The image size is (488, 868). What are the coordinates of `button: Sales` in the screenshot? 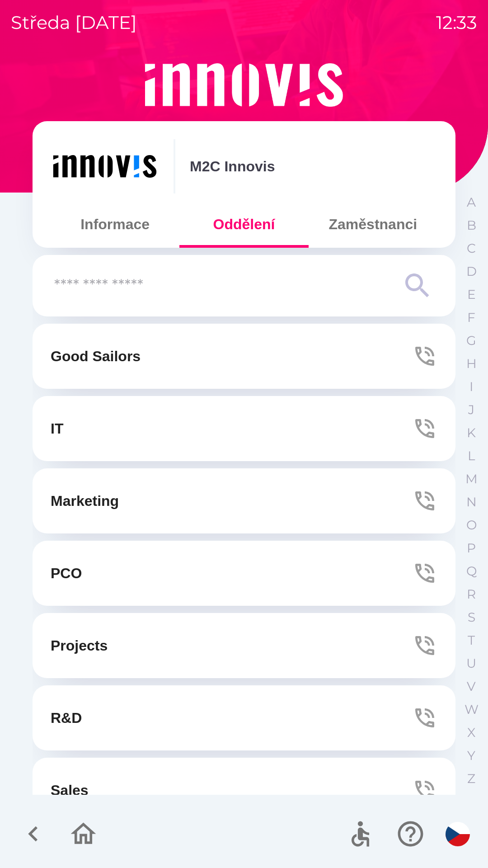 It's located at (244, 790).